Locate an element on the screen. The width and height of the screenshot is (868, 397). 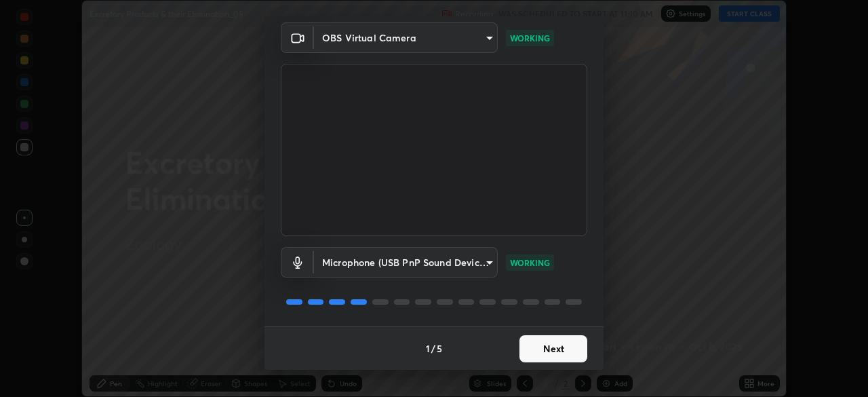
h4: 1 is located at coordinates (428, 348).